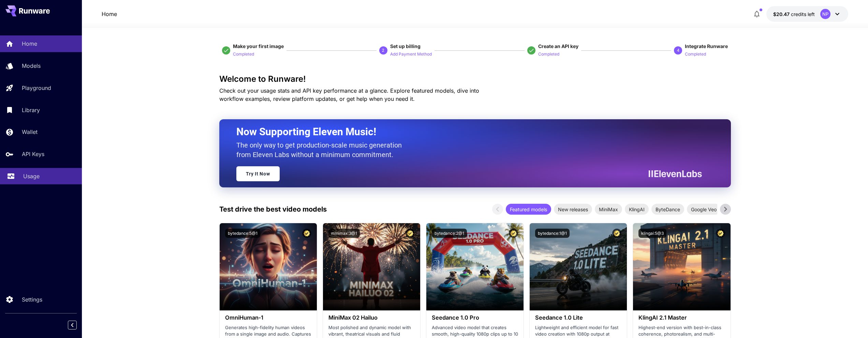  Describe the element at coordinates (808, 14) in the screenshot. I see `button: $20.4719NP` at that location.